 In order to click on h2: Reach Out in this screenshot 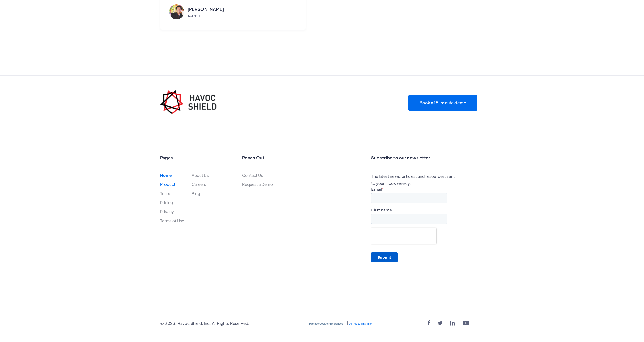, I will do `click(270, 157)`.